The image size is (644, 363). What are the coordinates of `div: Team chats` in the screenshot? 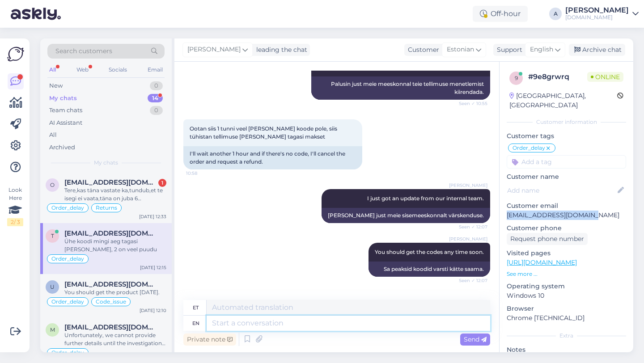 It's located at (66, 110).